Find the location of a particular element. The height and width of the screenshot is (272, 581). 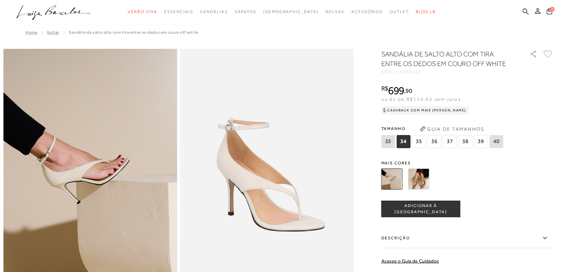

a: Acesse o Guia de Cuidados is located at coordinates (411, 261).